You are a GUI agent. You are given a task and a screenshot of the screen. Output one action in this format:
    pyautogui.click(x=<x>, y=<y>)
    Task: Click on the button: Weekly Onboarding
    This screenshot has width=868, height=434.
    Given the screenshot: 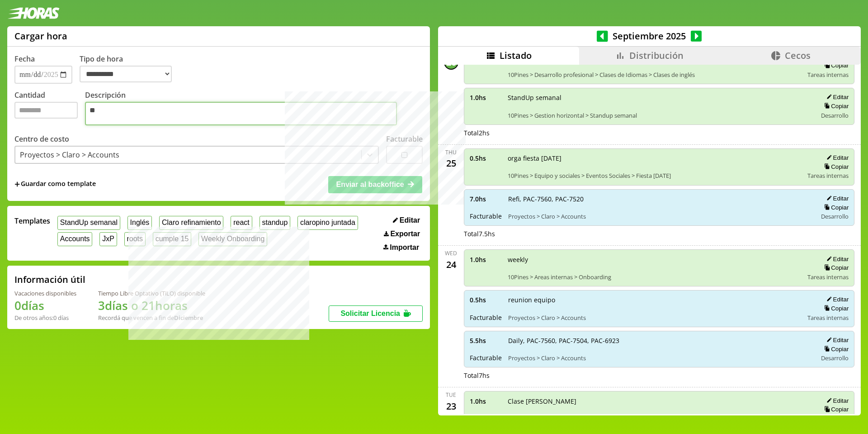 What is the action you would take?
    pyautogui.click(x=233, y=239)
    